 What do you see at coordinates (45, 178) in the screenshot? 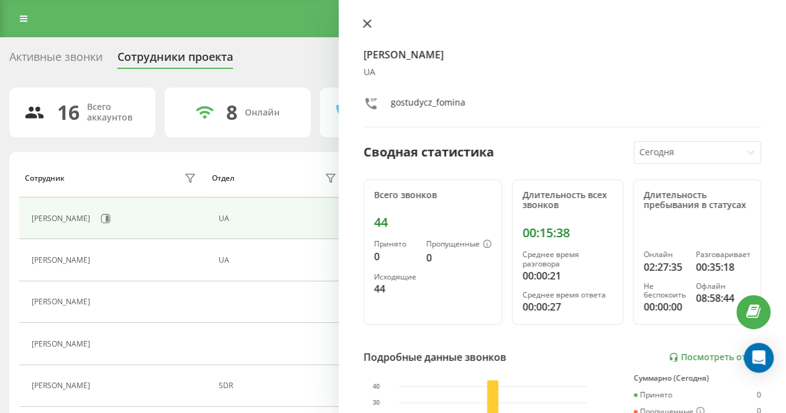
I see `div: Сотрудник` at bounding box center [45, 178].